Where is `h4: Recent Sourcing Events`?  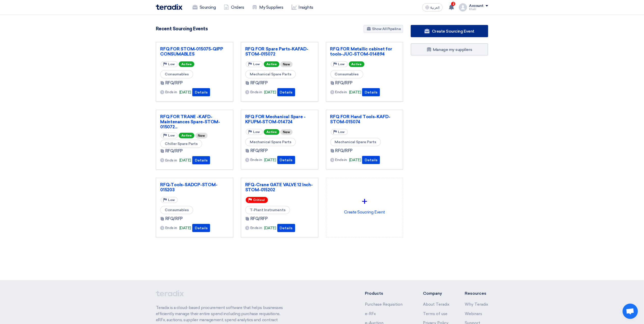
h4: Recent Sourcing Events is located at coordinates (182, 29).